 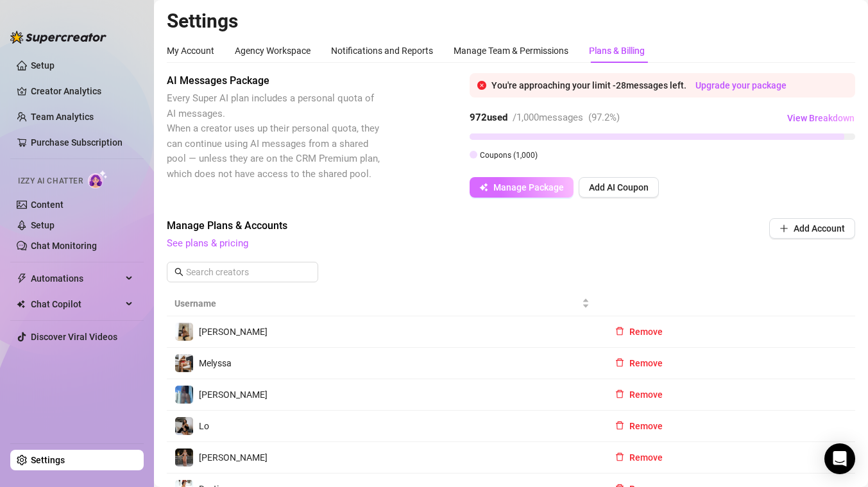 What do you see at coordinates (215, 363) in the screenshot?
I see `span: Melyssa` at bounding box center [215, 363].